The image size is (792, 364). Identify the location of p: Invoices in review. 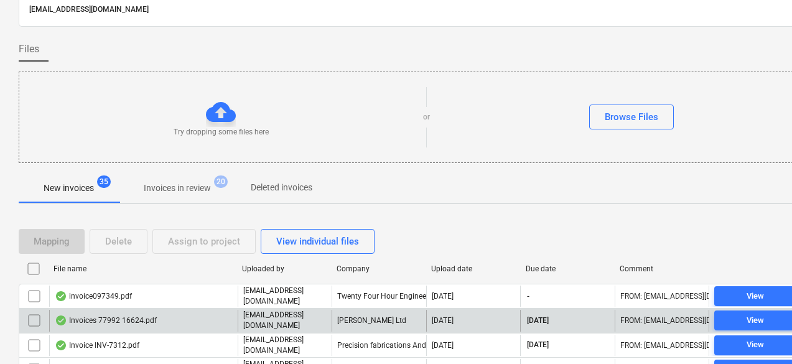
(177, 188).